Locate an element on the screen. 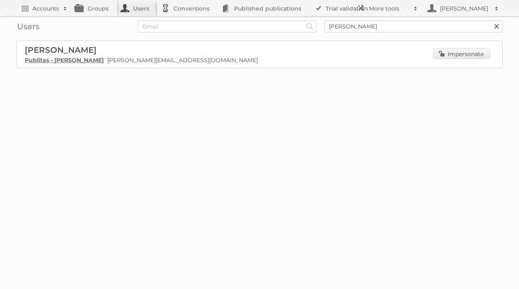  a: Impersonate is located at coordinates (462, 54).